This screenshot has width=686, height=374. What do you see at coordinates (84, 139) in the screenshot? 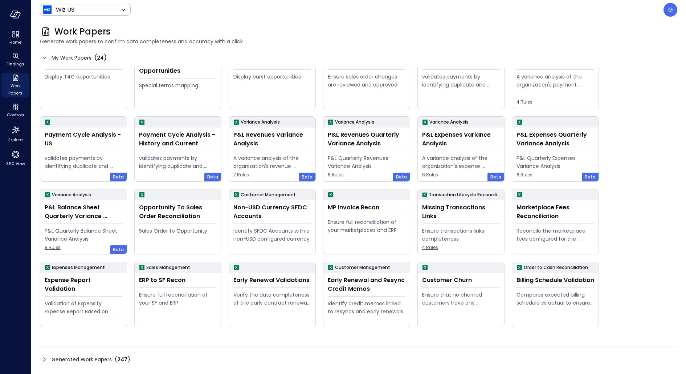
I see `div: Payment Cycle Analysis - US` at bounding box center [84, 139].